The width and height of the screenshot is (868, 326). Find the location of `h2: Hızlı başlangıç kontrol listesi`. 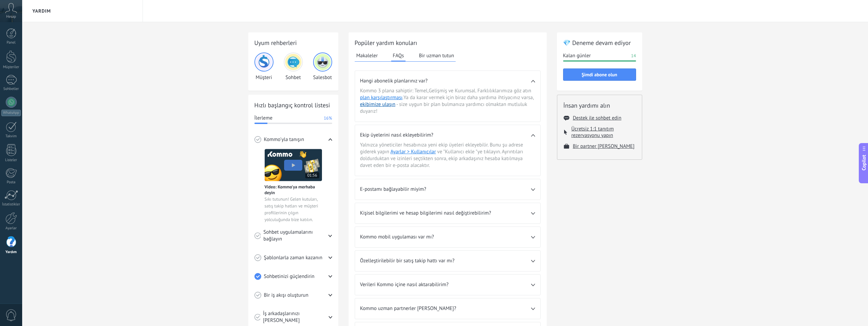

h2: Hızlı başlangıç kontrol listesi is located at coordinates (294, 105).